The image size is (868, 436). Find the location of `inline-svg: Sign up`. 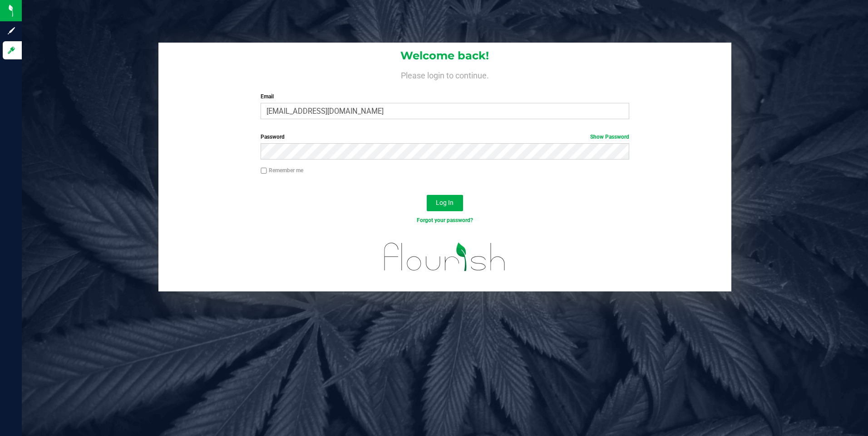

inline-svg: Sign up is located at coordinates (11, 31).